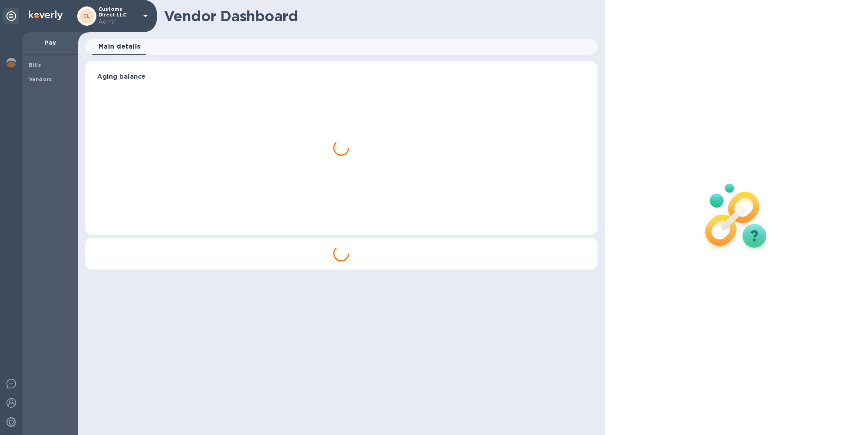 The height and width of the screenshot is (435, 868). Describe the element at coordinates (119, 46) in the screenshot. I see `span: Main details` at that location.